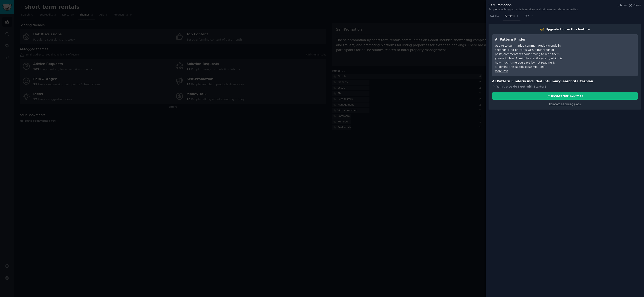 The image size is (644, 297). What do you see at coordinates (624, 5) in the screenshot?
I see `span: More` at bounding box center [624, 5].